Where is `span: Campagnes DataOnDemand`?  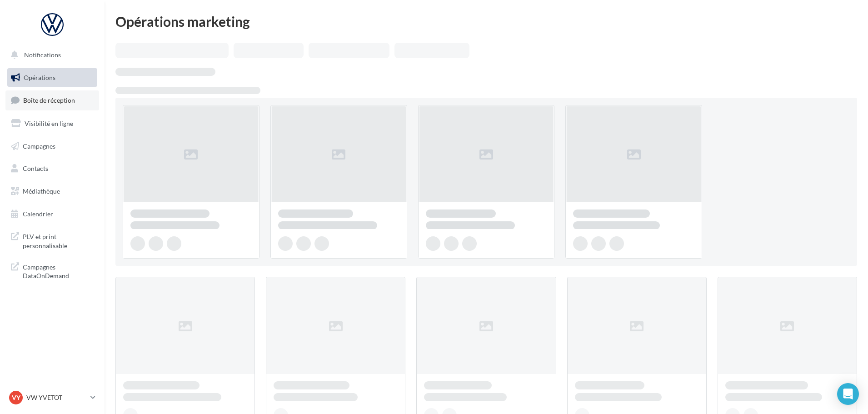 span: Campagnes DataOnDemand is located at coordinates (58, 271).